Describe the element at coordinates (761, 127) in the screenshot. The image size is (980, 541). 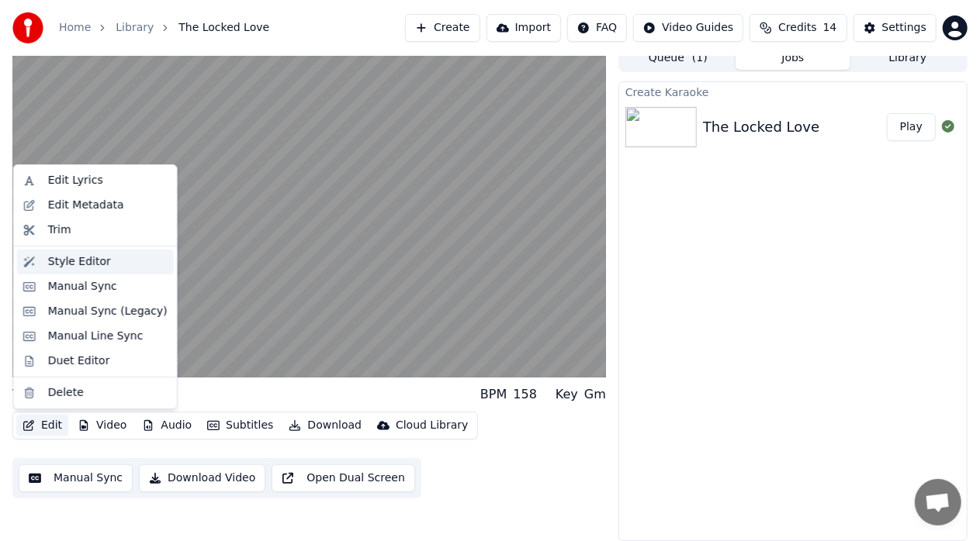
I see `div: The Locked Love` at that location.